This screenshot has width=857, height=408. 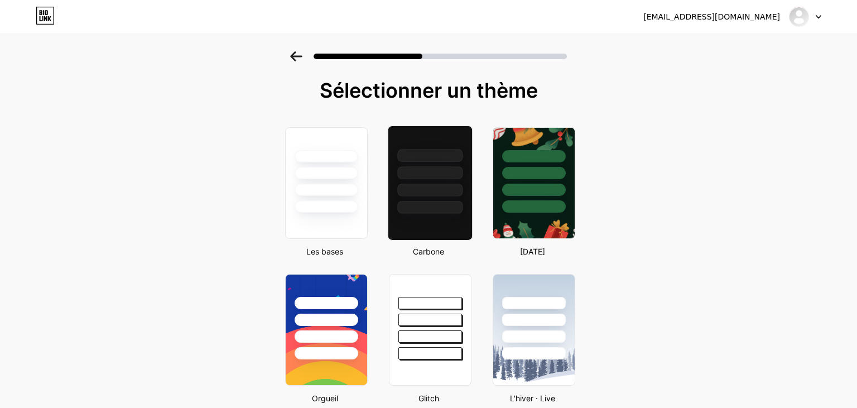 What do you see at coordinates (325, 251) in the screenshot?
I see `div: Les bases` at bounding box center [325, 251].